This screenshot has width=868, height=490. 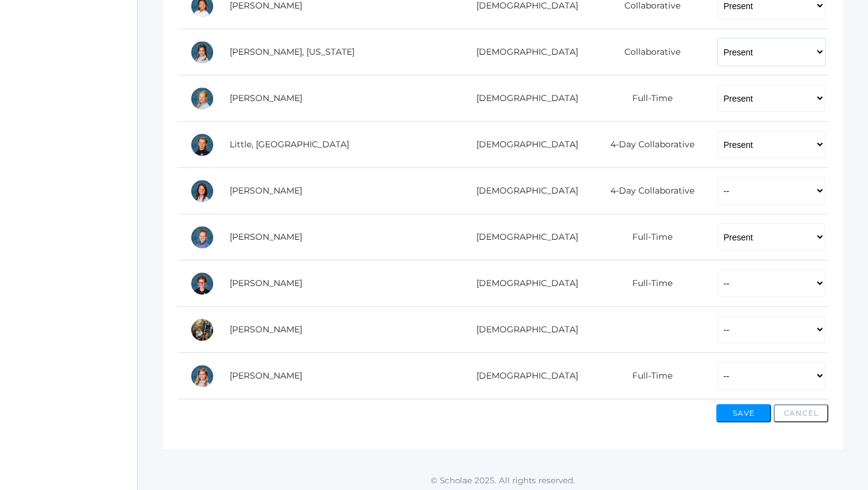 What do you see at coordinates (202, 98) in the screenshot?
I see `div: Chloe Lewis` at bounding box center [202, 98].